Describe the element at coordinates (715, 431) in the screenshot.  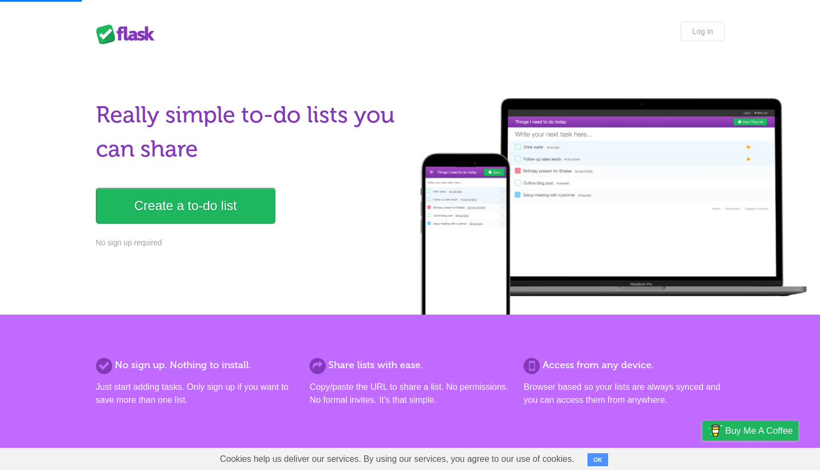
I see `img: Buy me a coffee` at that location.